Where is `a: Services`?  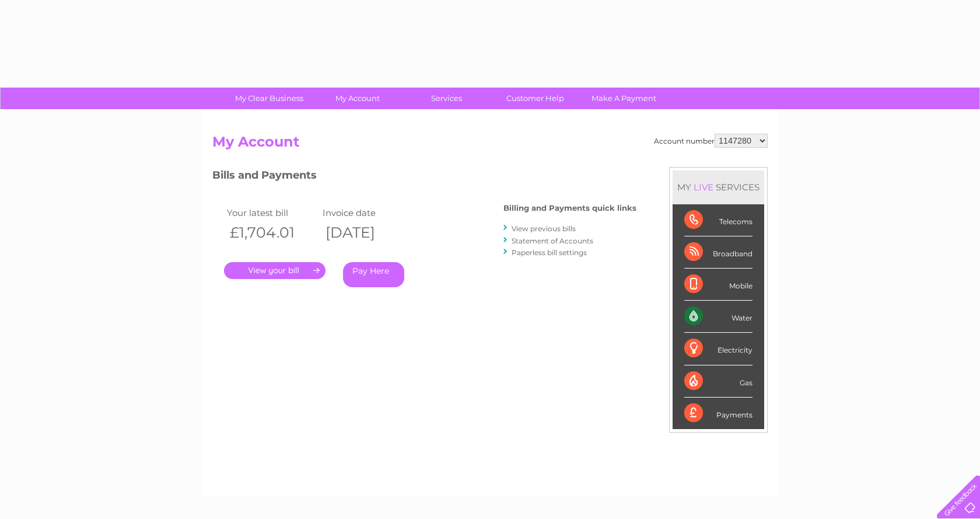
a: Services is located at coordinates (446, 98).